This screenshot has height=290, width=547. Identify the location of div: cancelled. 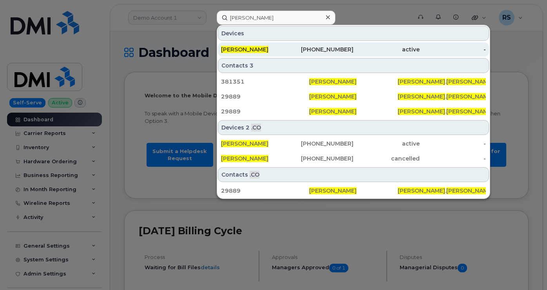
(387, 158).